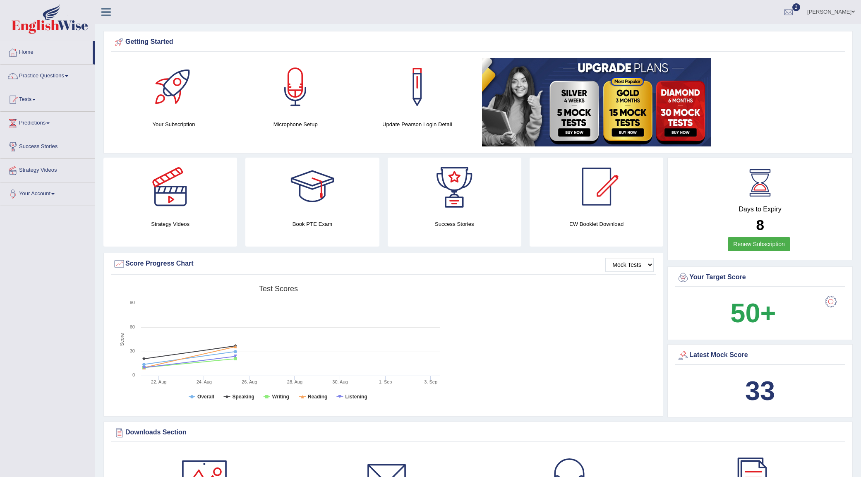 The width and height of the screenshot is (861, 477). I want to click on a: Strategy Videos, so click(48, 169).